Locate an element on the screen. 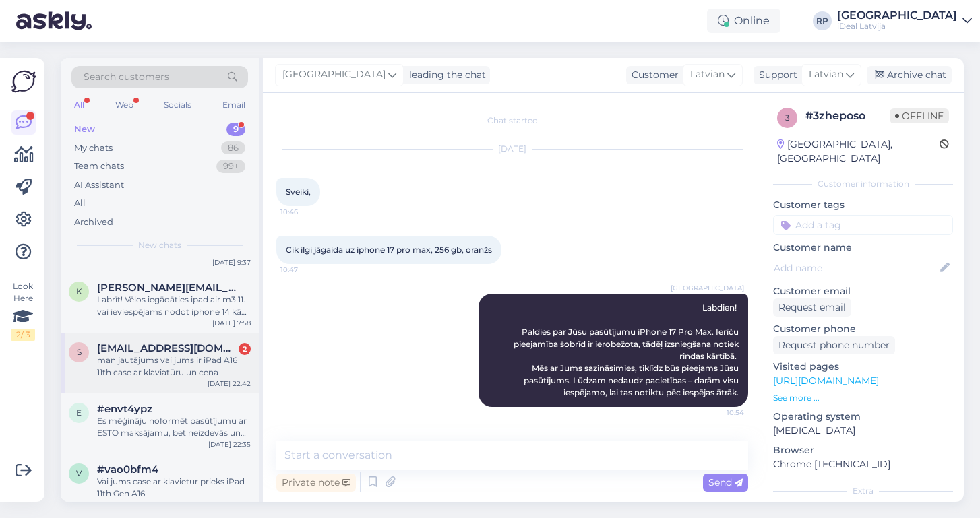 Image resolution: width=980 pixels, height=518 pixels. div: 9 is located at coordinates (236, 129).